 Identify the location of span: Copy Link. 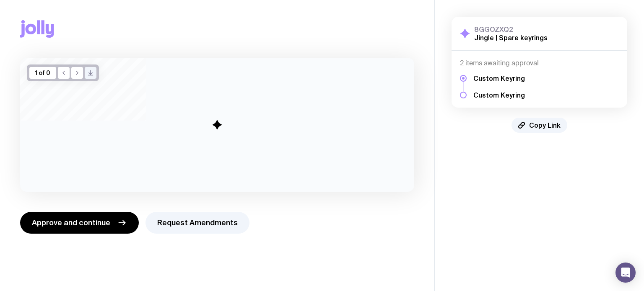
(545, 125).